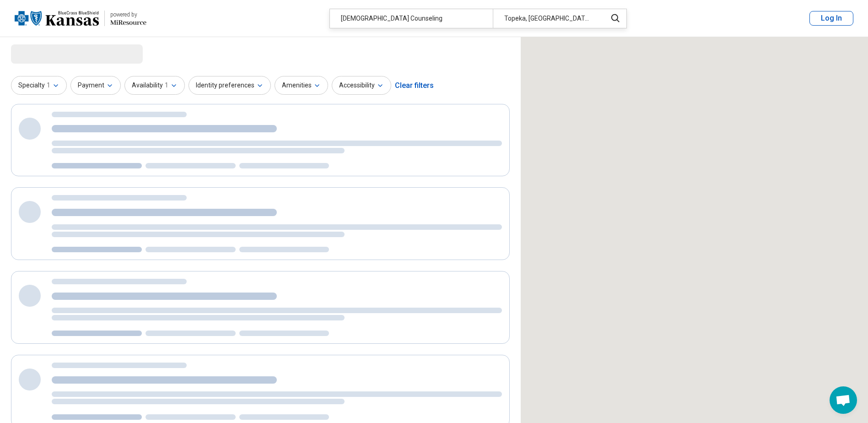 The image size is (868, 423). Describe the element at coordinates (57, 18) in the screenshot. I see `img: Blue Cross Blue Shield Kansas` at that location.